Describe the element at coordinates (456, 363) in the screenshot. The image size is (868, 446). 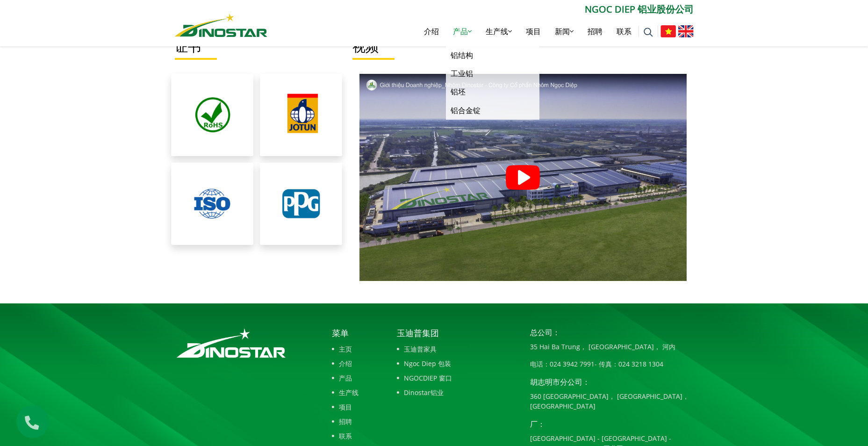
I see `a: Ngoc Diep 包装` at that location.